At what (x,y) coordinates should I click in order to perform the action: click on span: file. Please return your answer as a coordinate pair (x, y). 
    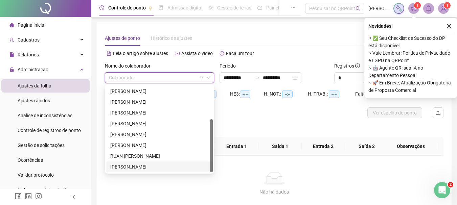
    Looking at the image, I should click on (12, 55).